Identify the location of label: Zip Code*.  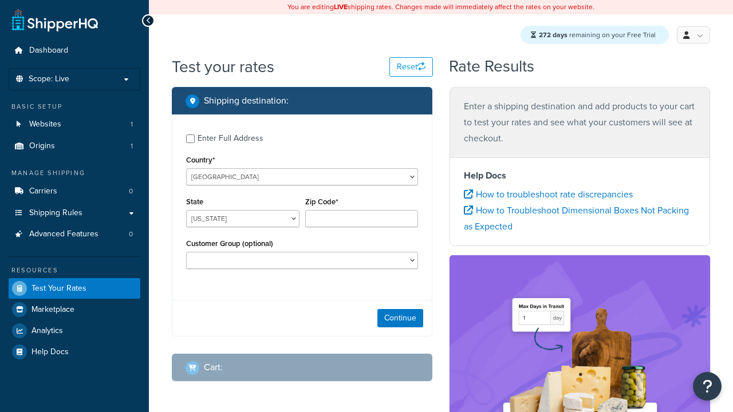
(321, 201).